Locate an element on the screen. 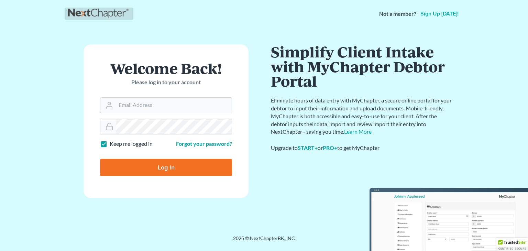 Image resolution: width=528 pixels, height=251 pixels. div: TrustedSite Certified is located at coordinates (513, 245).